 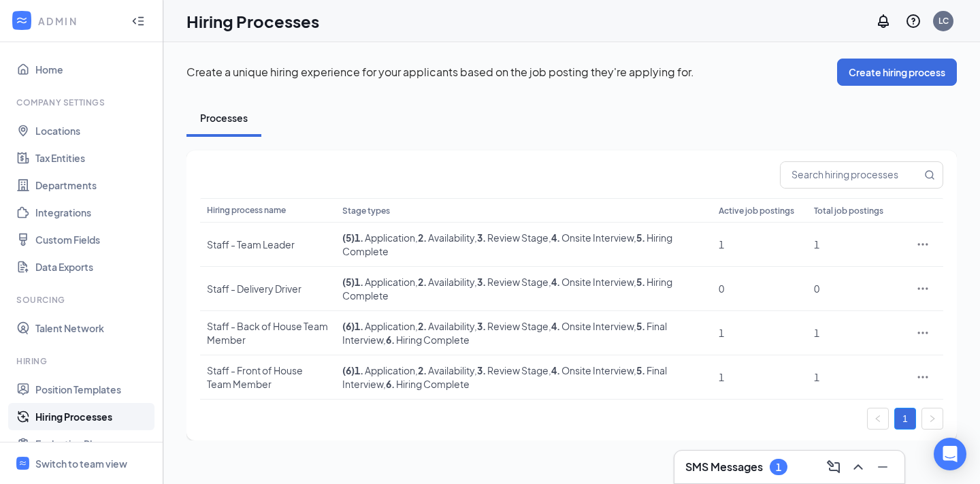 What do you see at coordinates (94, 239) in the screenshot?
I see `a: Custom Fields` at bounding box center [94, 239].